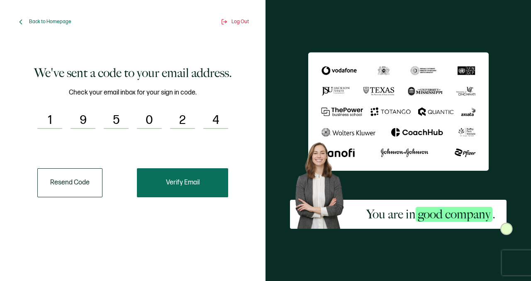 This screenshot has height=281, width=531. I want to click on h1: We've sent a code to your email address., so click(133, 73).